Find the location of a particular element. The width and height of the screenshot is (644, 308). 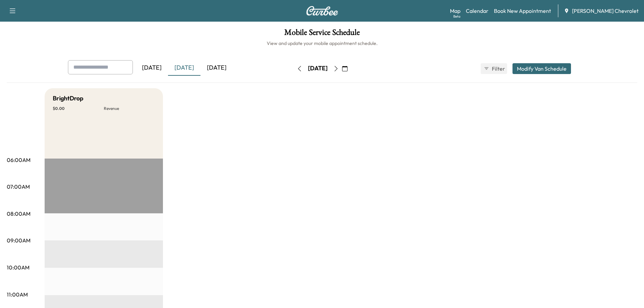

p: $ 0.00 is located at coordinates (78, 109).